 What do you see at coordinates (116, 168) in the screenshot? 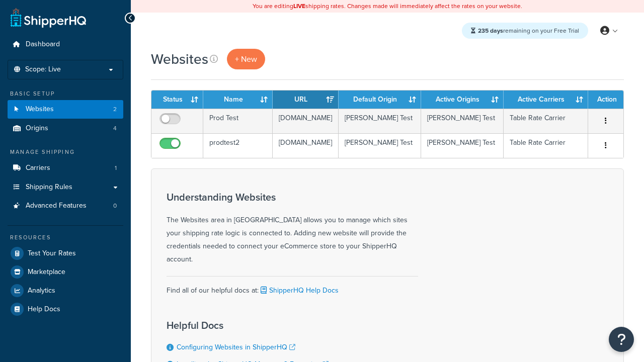
I see `span: 1` at bounding box center [116, 168].